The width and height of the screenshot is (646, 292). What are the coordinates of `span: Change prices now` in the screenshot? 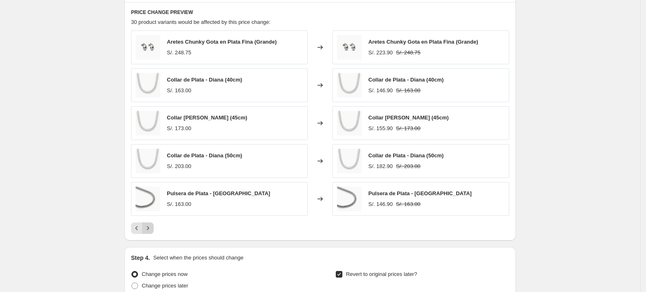 It's located at (164, 274).